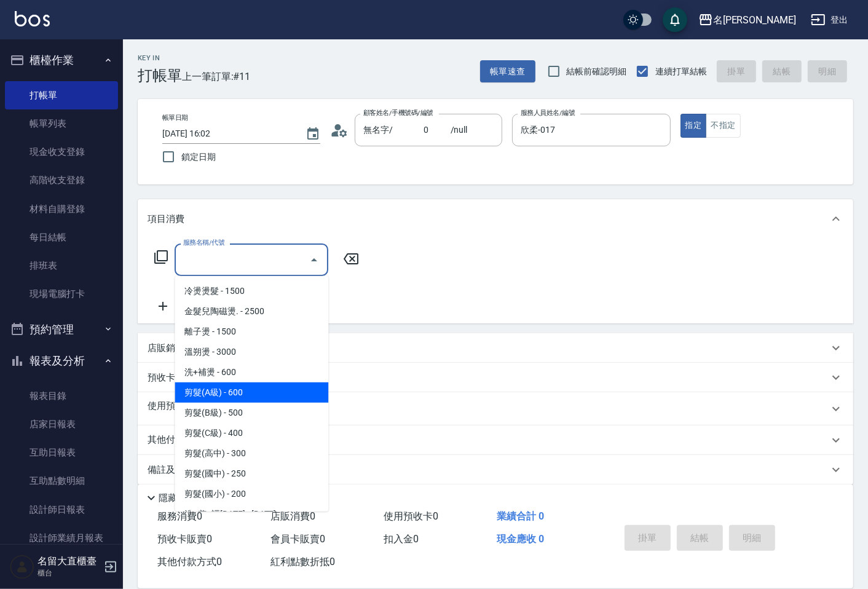 This screenshot has height=589, width=868. What do you see at coordinates (548, 113) in the screenshot?
I see `label: 服務人員姓名/編號` at bounding box center [548, 113].